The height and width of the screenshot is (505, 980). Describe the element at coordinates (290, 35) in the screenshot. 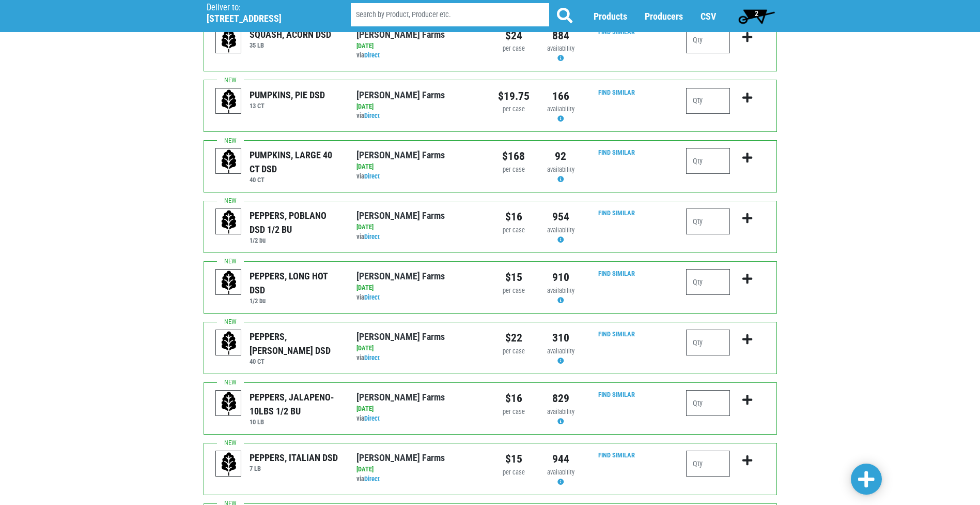

I see `div: SQUASH, ACORN DSD` at that location.